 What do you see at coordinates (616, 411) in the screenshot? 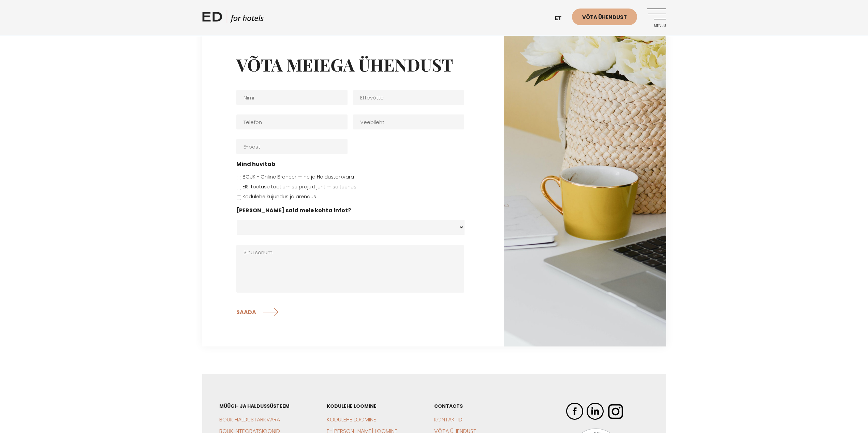
I see `img: ED Hotels Instagram` at bounding box center [616, 411].